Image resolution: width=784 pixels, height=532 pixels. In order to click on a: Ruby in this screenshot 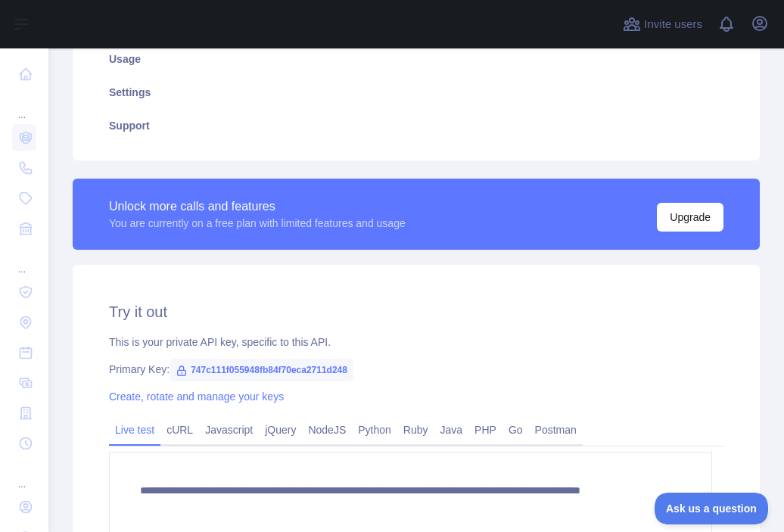, I will do `click(415, 430)`.